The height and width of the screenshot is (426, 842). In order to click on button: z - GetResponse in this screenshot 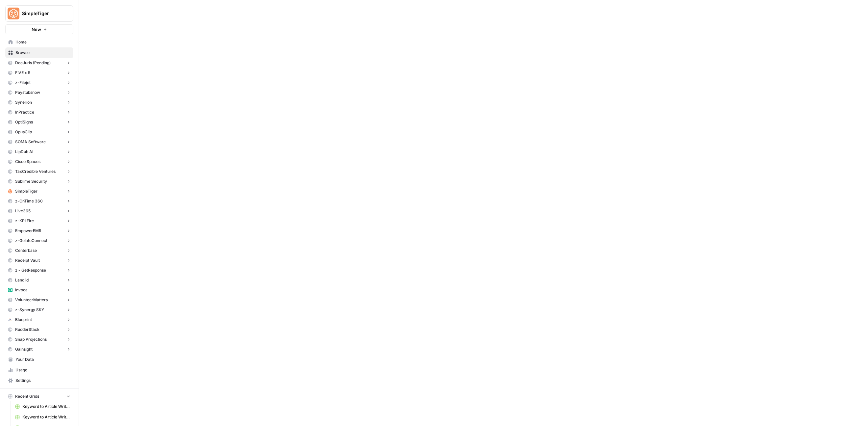, I will do `click(39, 270)`.